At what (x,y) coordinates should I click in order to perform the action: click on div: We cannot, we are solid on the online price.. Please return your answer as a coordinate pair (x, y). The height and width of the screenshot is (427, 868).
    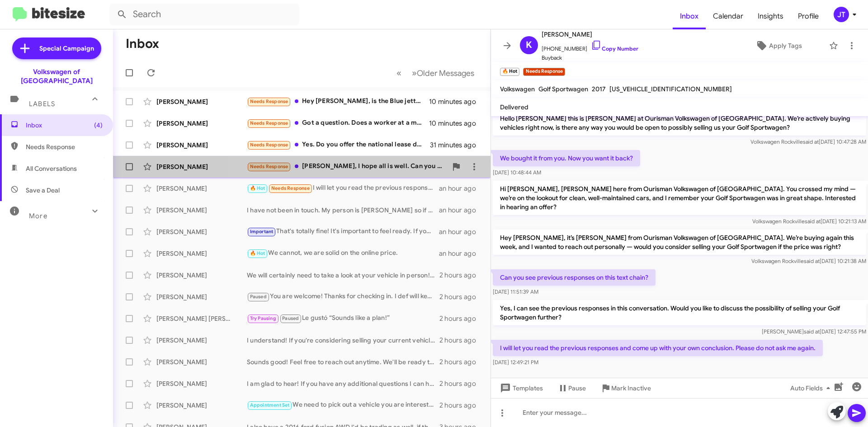
    Looking at the image, I should click on (343, 253).